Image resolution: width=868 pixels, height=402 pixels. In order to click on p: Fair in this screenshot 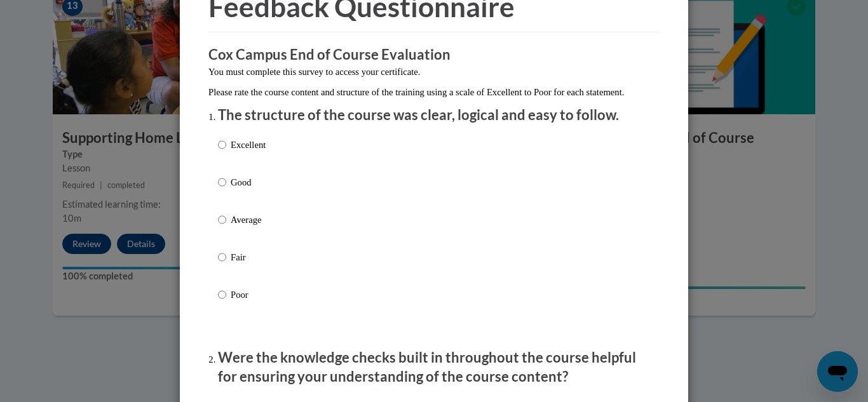, I will do `click(248, 257)`.